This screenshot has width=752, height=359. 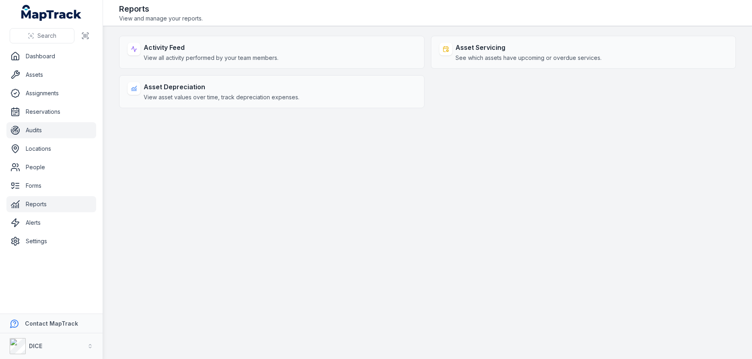 I want to click on a: Assets, so click(x=51, y=75).